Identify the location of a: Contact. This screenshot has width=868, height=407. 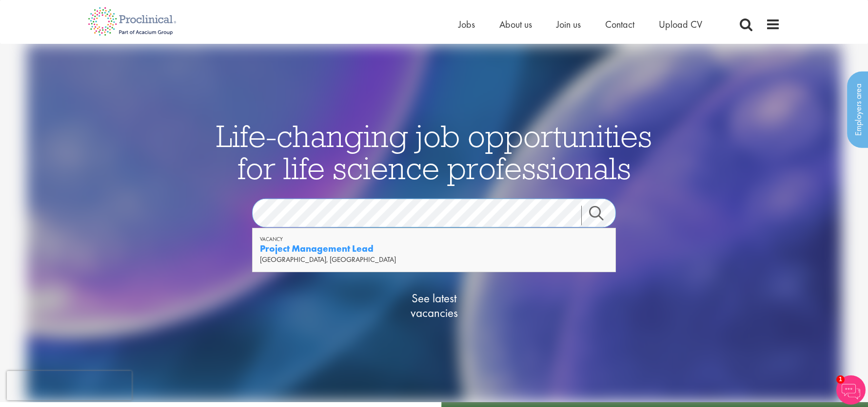
(620, 25).